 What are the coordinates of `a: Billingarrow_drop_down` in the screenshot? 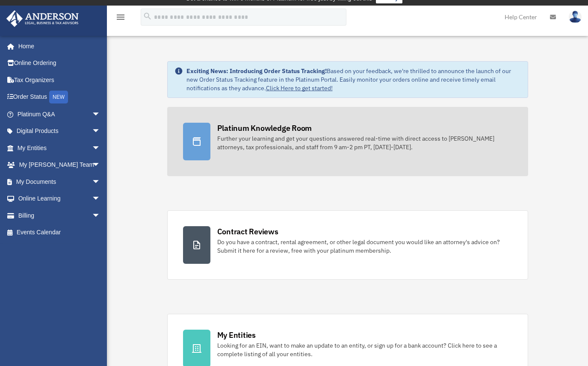 It's located at (59, 216).